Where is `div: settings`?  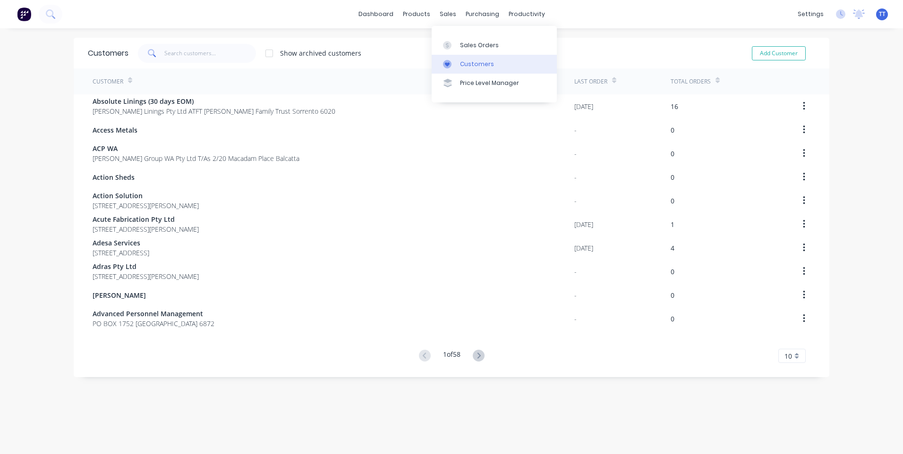 div: settings is located at coordinates (811, 14).